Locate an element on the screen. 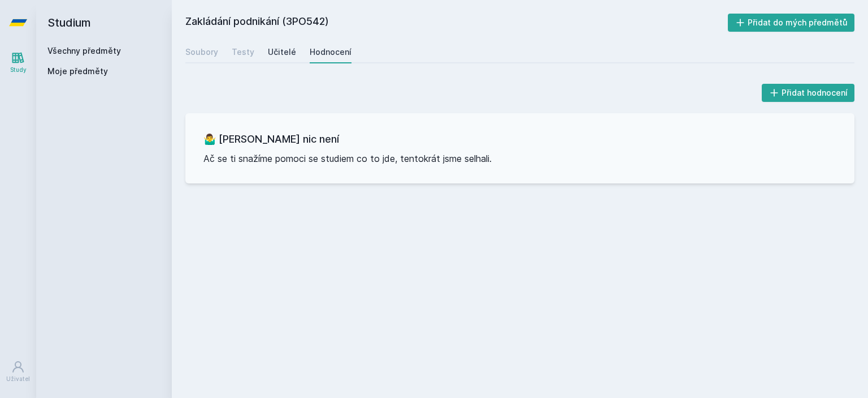  button: Přidat hodnocení is located at coordinates (808, 93).